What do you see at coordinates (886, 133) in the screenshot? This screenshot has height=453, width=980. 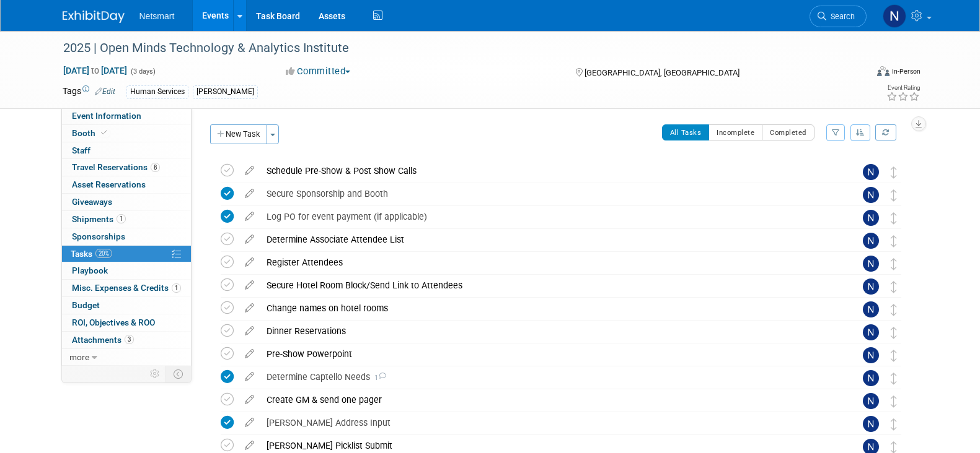 I see `a: Refresh` at bounding box center [886, 133].